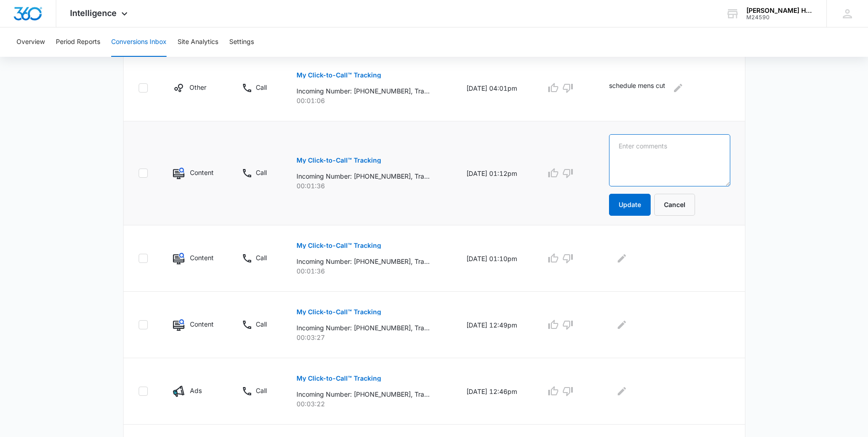 The height and width of the screenshot is (437, 868). Describe the element at coordinates (779, 10) in the screenshot. I see `div: account name` at that location.